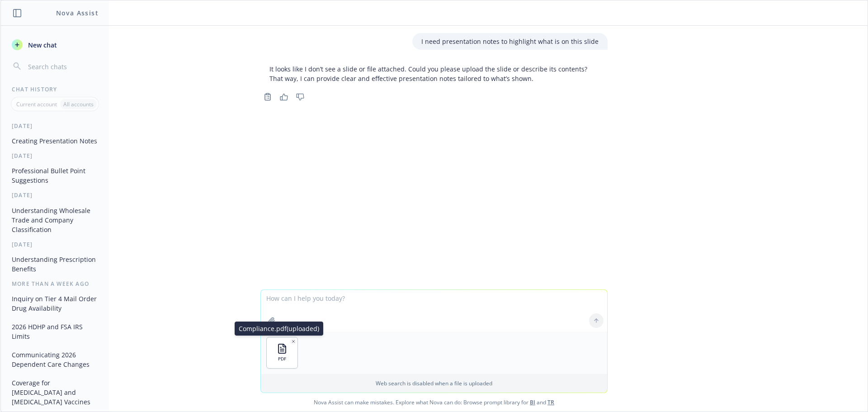 The width and height of the screenshot is (868, 412). Describe the element at coordinates (42, 45) in the screenshot. I see `span: New chat` at that location.